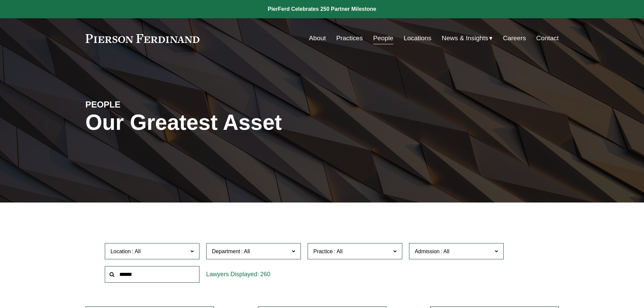  What do you see at coordinates (383, 38) in the screenshot?
I see `a: People` at bounding box center [383, 38].